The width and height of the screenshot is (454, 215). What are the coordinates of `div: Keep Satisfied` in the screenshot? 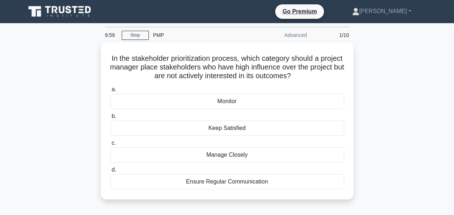 It's located at (227, 128).